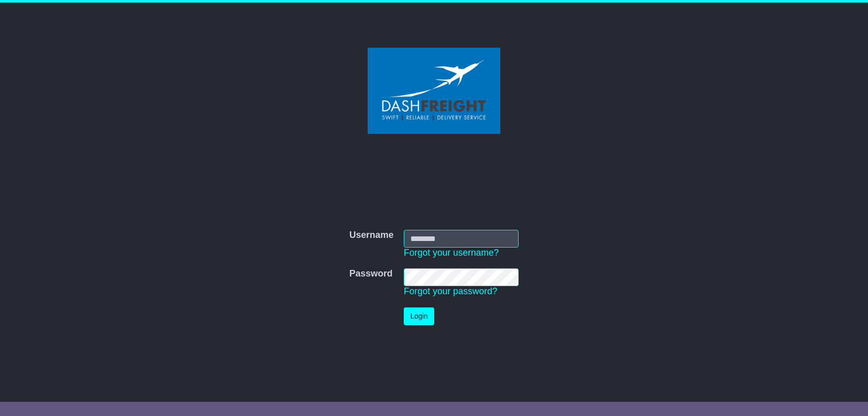 Image resolution: width=868 pixels, height=416 pixels. What do you see at coordinates (419, 316) in the screenshot?
I see `button: Login` at bounding box center [419, 316].